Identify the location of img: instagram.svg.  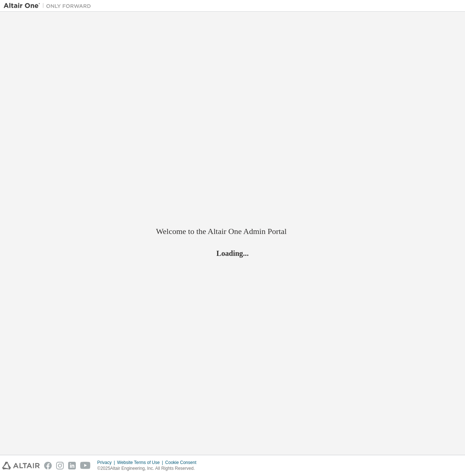
(60, 465).